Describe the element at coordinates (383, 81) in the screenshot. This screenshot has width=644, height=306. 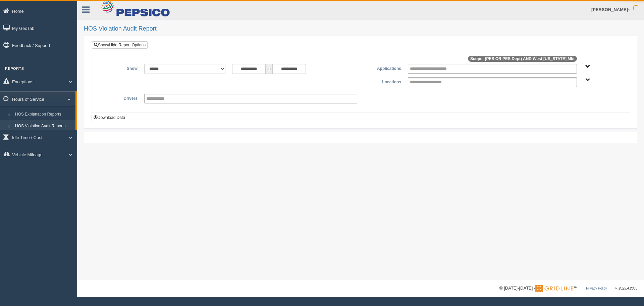
I see `label: Locations` at that location.